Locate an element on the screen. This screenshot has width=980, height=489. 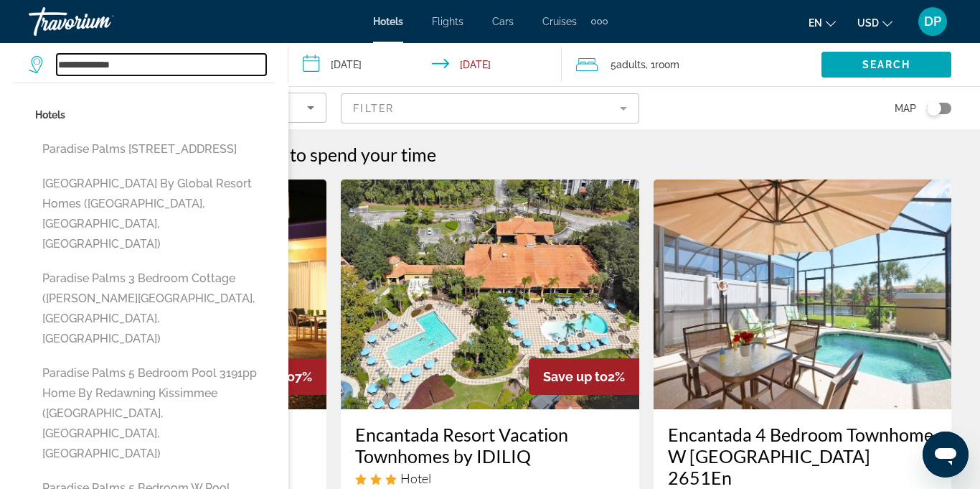
span: USD is located at coordinates (868, 23).